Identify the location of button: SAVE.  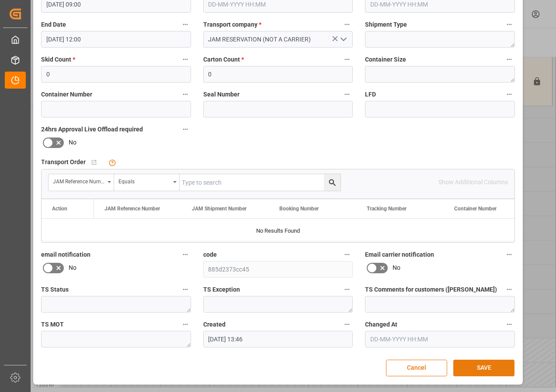
(484, 368).